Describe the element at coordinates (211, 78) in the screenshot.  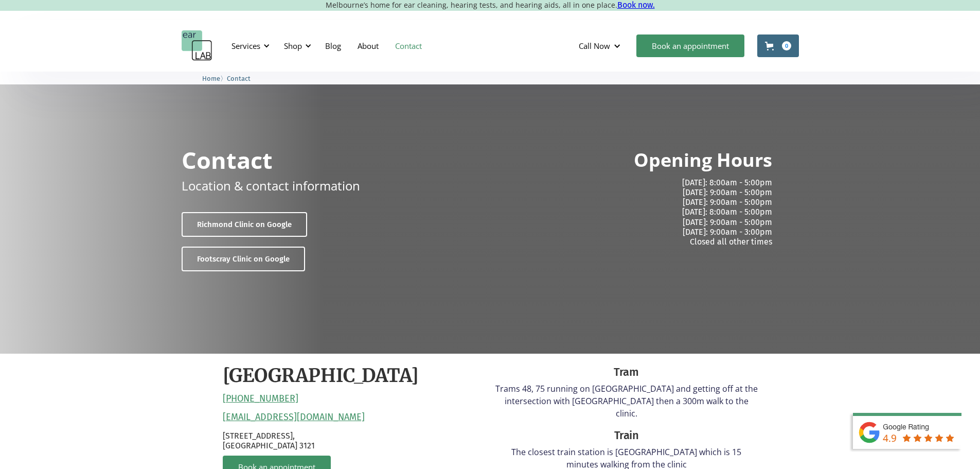
I see `span: Home` at that location.